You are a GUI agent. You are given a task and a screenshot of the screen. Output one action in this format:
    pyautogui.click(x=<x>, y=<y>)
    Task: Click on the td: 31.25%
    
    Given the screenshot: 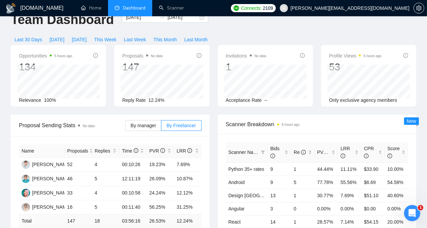 What is the action you would take?
    pyautogui.click(x=188, y=207)
    